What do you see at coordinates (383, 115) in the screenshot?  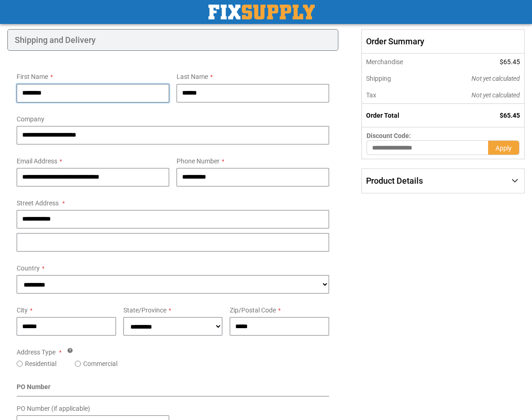 I see `strong: Order Total` at bounding box center [383, 115].